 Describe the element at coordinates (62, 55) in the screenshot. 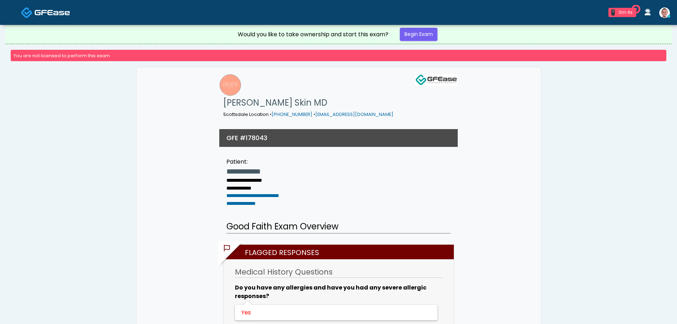

I see `small: You are not licensed to perform this exam.` at that location.